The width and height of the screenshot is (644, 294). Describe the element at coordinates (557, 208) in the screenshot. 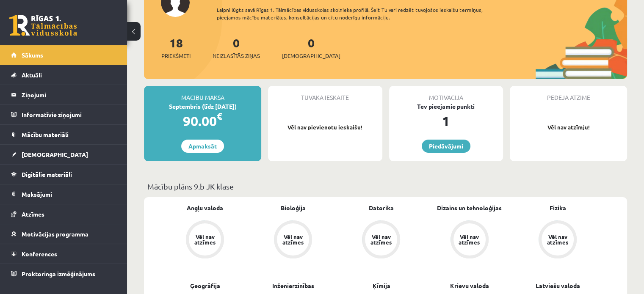

I see `a: Fizika` at that location.